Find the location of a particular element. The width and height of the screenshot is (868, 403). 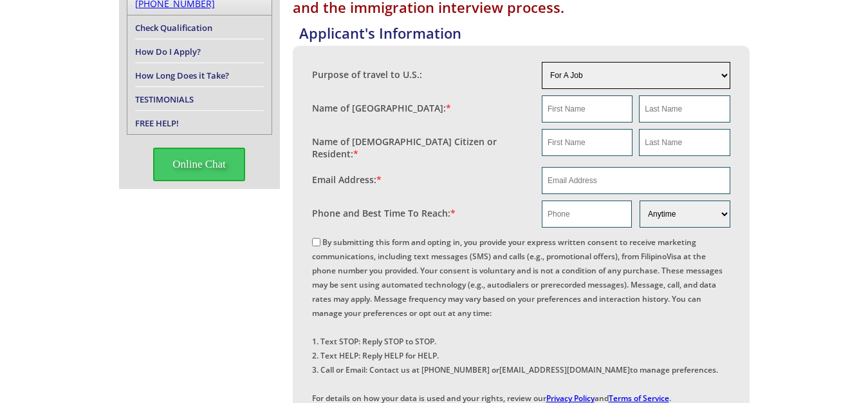

label: Phone and Best Time To Reach: is located at coordinates (383, 212).